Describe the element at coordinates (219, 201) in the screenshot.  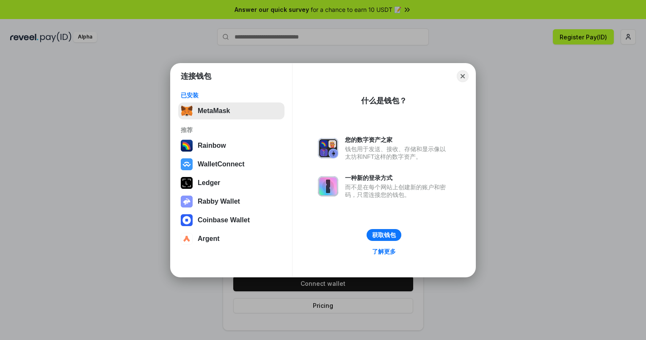
I see `div: Rabby Wallet` at that location.